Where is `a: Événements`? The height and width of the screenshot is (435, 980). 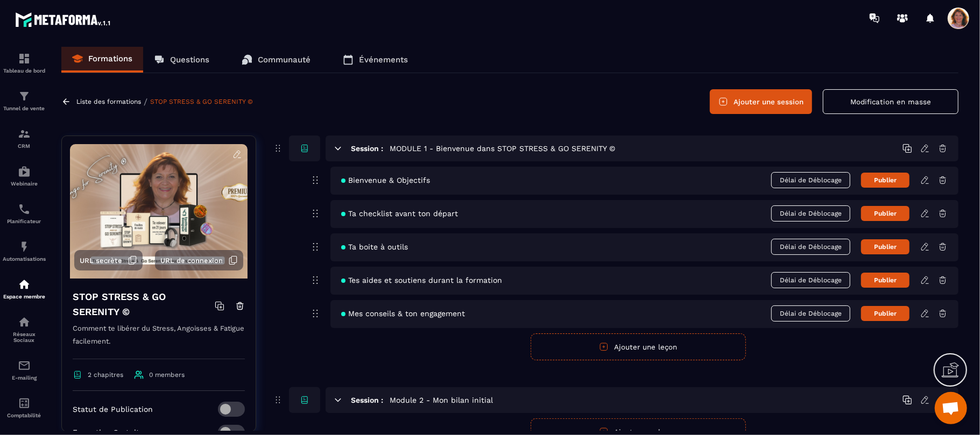
a: Événements is located at coordinates (375, 59).